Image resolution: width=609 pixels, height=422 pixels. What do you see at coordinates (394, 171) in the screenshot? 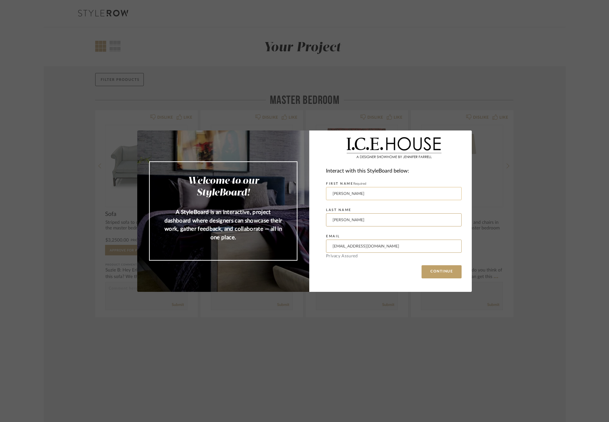
I see `div: Interact with this StyleBoard below:` at bounding box center [394, 171].